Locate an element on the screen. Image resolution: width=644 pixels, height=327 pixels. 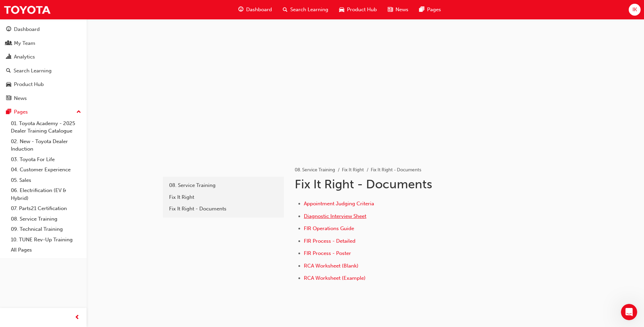
a: news-iconNews is located at coordinates (398, 10).